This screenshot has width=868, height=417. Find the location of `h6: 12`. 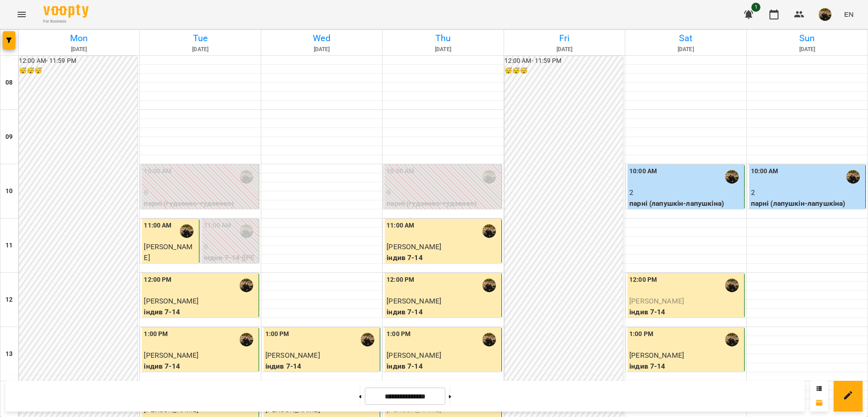

h6: 12 is located at coordinates (9, 300).